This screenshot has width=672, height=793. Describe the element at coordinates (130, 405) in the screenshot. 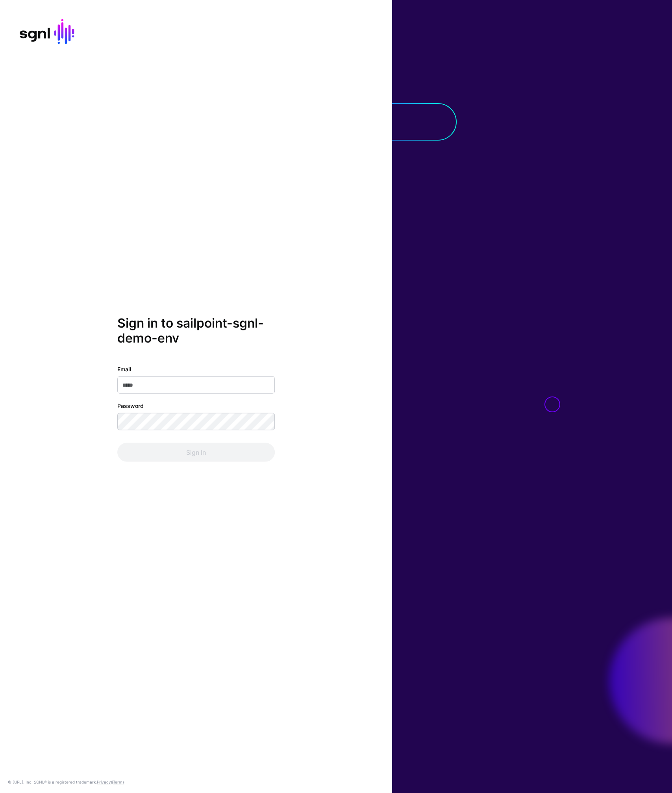

I see `label: Password` at that location.